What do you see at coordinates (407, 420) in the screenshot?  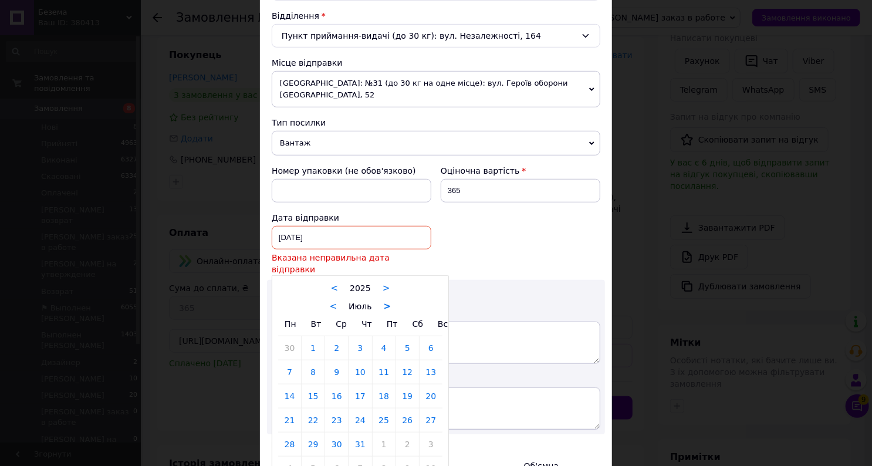 I see `a: 26` at bounding box center [407, 420].